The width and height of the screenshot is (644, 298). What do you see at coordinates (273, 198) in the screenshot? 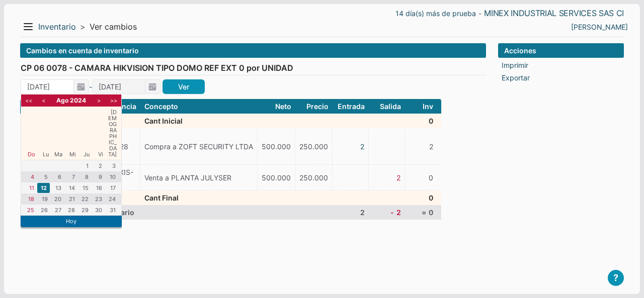
I see `td: Cant Final` at bounding box center [273, 198].